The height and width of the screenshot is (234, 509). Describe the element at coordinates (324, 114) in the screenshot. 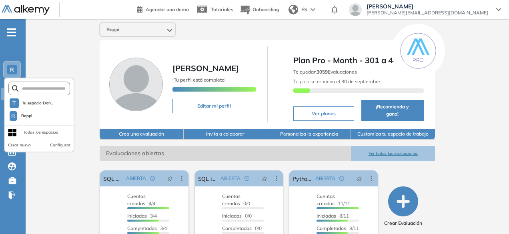

I see `button: Ver planes` at that location.